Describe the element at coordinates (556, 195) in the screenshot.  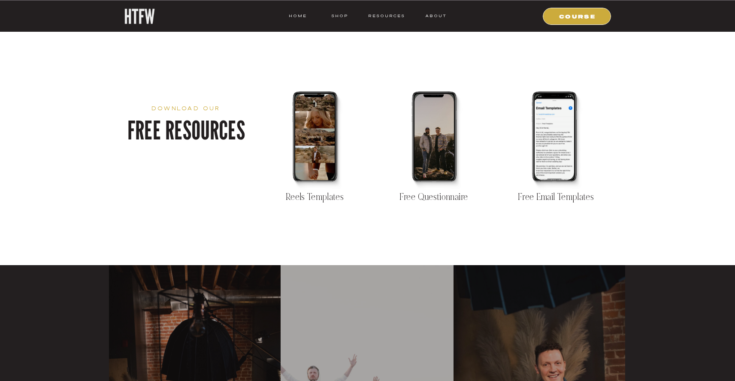
I see `p: Free Email Templates` at that location.